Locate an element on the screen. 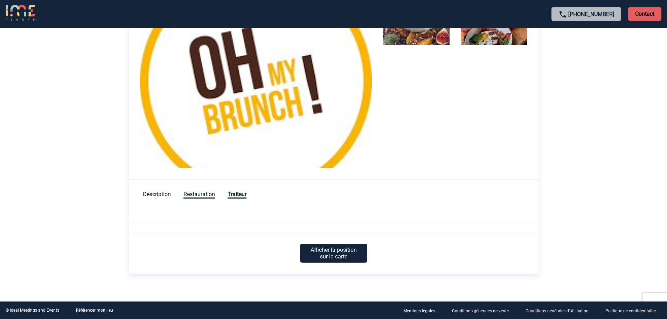 This screenshot has width=667, height=319. span: Description is located at coordinates (157, 194).